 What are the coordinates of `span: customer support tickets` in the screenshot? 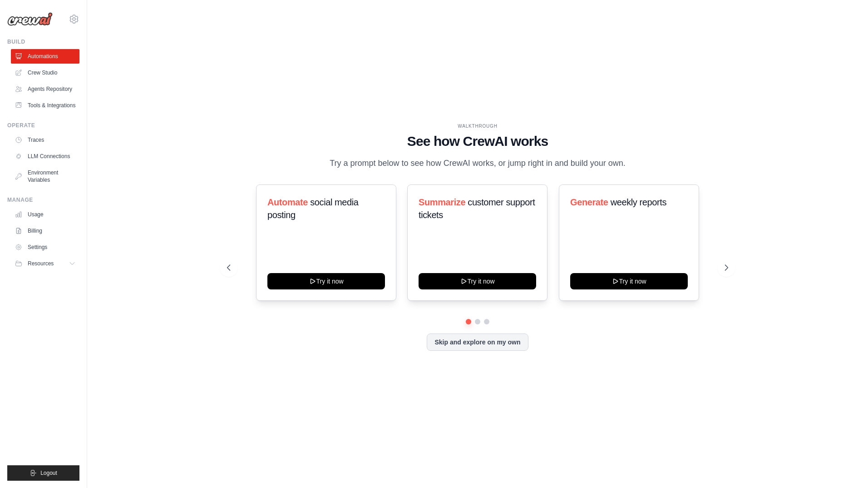 It's located at (477, 208).